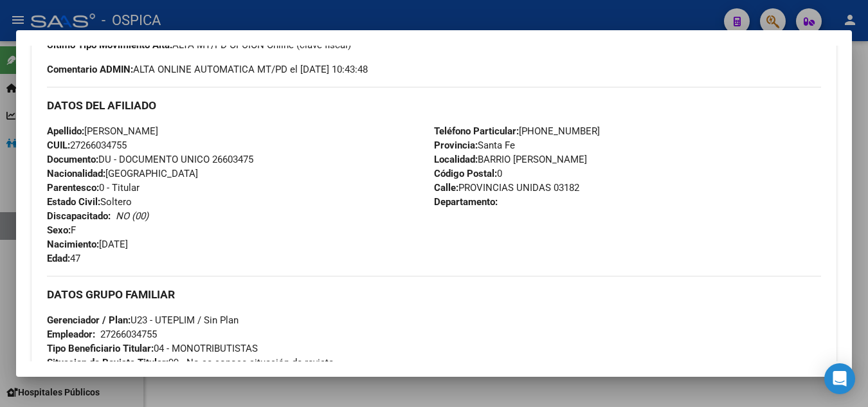 This screenshot has width=868, height=407. Describe the element at coordinates (94, 188) in the screenshot. I see `span: 0 - Titular` at that location.